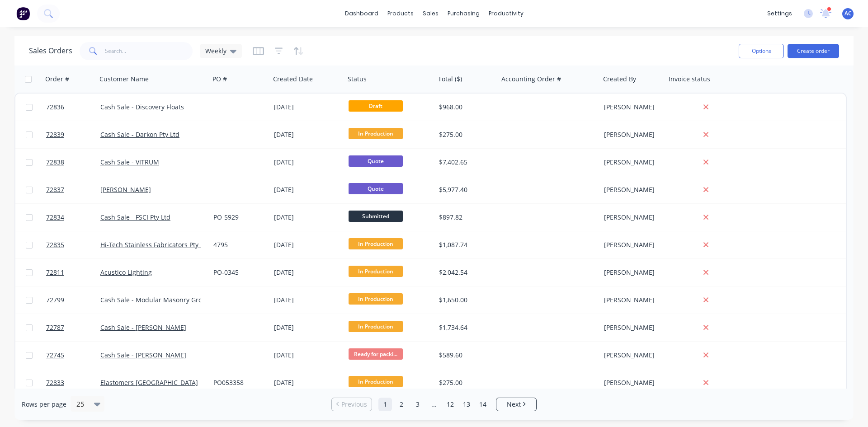 The width and height of the screenshot is (868, 427). What do you see at coordinates (23, 13) in the screenshot?
I see `img: Factory` at bounding box center [23, 13].